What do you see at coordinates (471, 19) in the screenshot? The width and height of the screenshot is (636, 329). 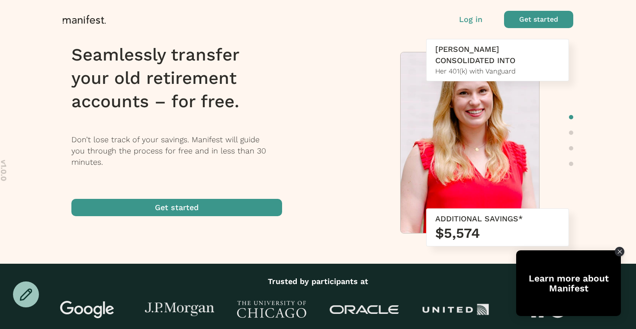 I see `button: Log in` at bounding box center [471, 19].